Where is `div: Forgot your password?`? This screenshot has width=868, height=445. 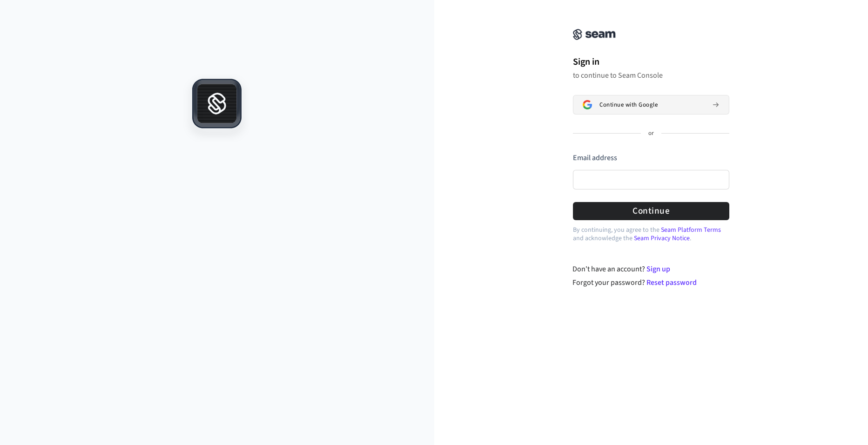 div: Forgot your password? is located at coordinates (651, 282).